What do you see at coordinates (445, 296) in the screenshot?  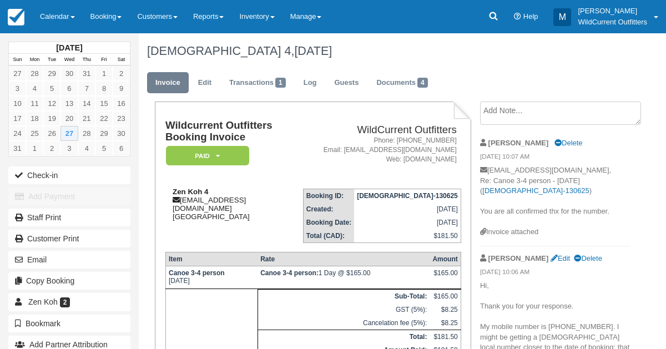 I see `td: $165.00` at bounding box center [445, 296].